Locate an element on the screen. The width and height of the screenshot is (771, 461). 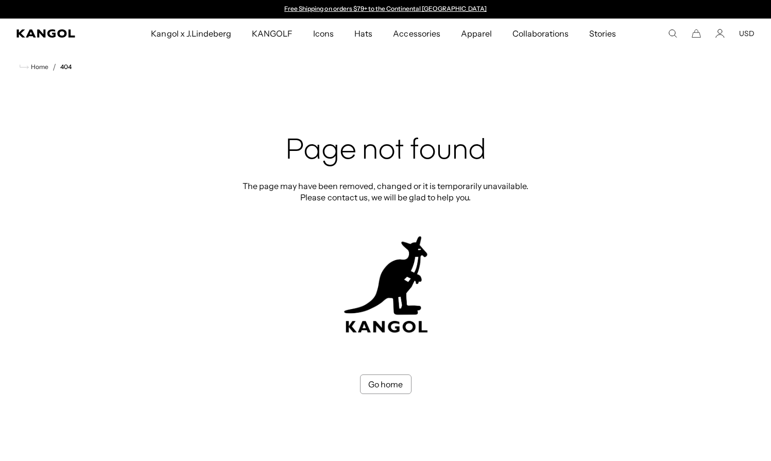
a: KANGOLF is located at coordinates (272, 33).